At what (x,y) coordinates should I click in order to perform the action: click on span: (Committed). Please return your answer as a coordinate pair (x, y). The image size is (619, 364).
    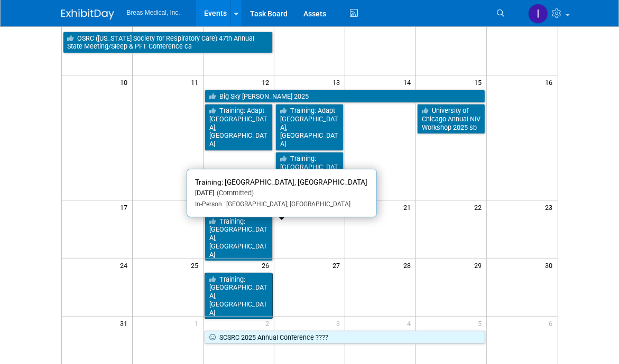
    Looking at the image, I should click on (234, 192).